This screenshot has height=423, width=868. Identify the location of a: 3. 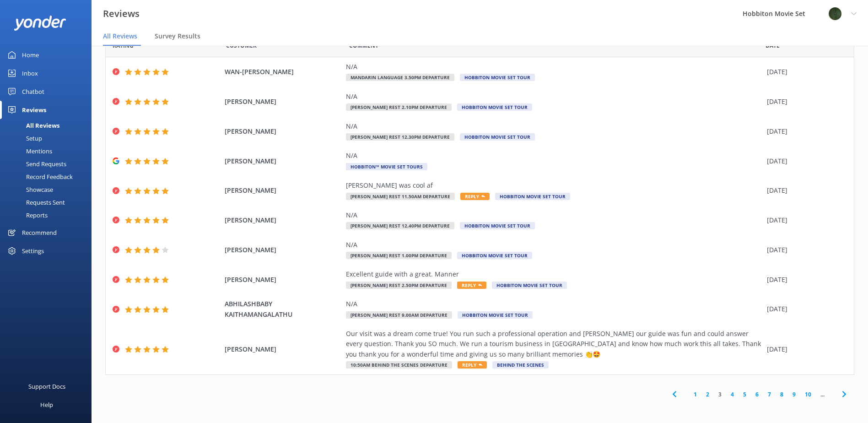
(720, 394).